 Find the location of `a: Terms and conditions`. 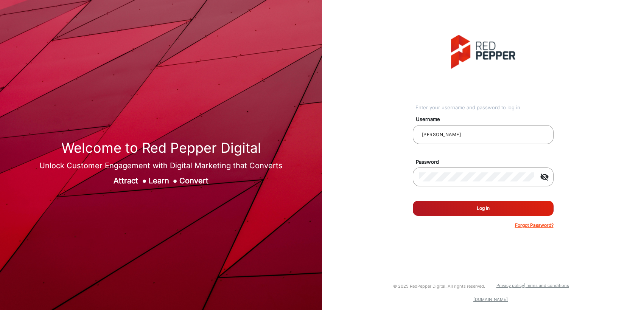

a: Terms and conditions is located at coordinates (547, 285).